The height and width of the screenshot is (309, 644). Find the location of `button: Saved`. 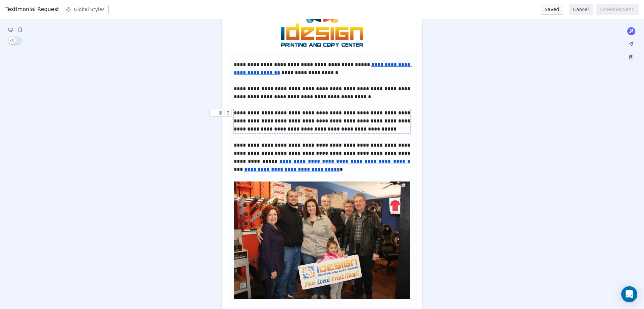

button: Saved is located at coordinates (551, 9).